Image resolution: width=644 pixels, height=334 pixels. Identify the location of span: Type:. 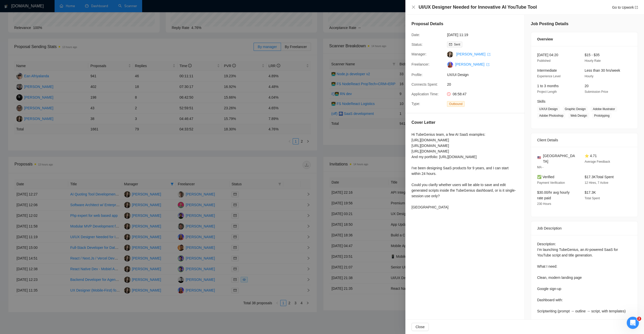
(416, 104).